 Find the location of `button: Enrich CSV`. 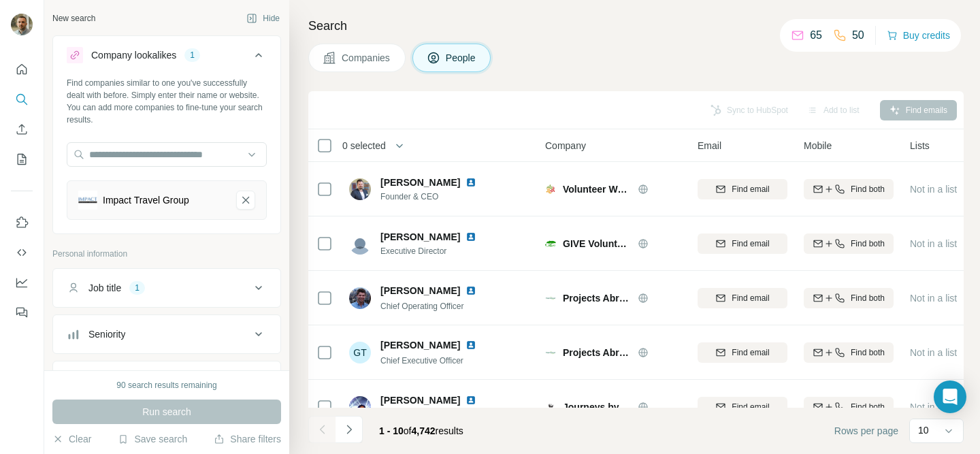

button: Enrich CSV is located at coordinates (21, 129).